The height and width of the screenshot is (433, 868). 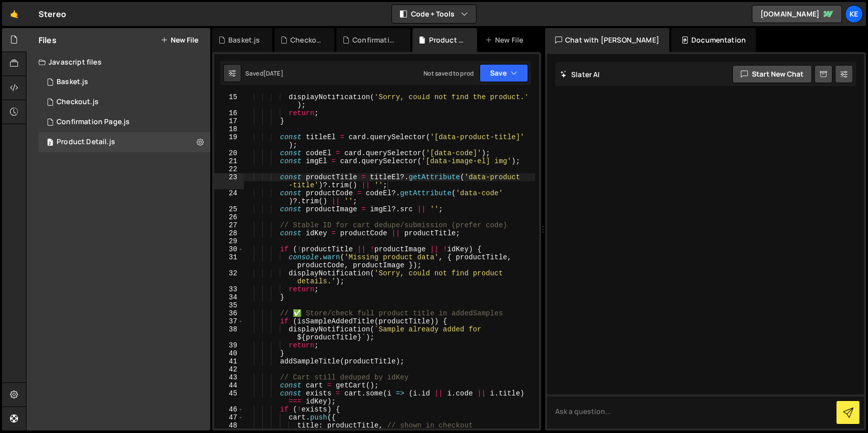 I want to click on div: 31, so click(x=229, y=262).